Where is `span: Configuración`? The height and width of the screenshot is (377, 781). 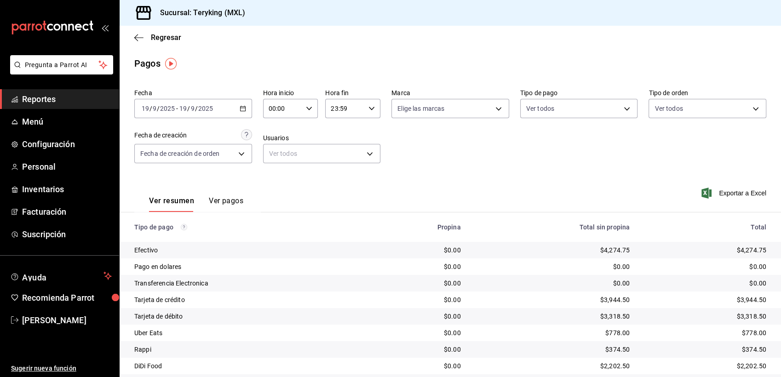
span: Configuración is located at coordinates (67, 144).